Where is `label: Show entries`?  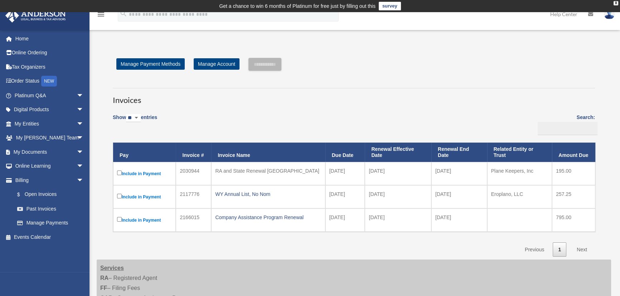 label: Show entries is located at coordinates (135, 121).